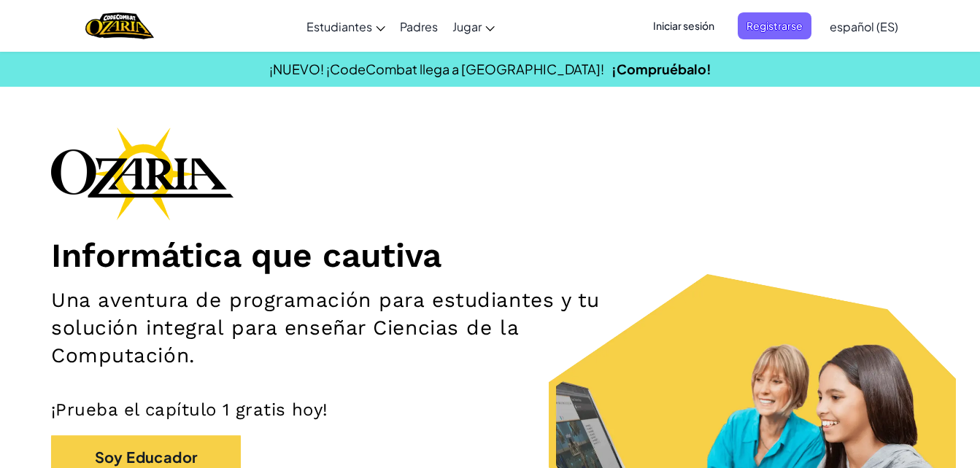  Describe the element at coordinates (774, 26) in the screenshot. I see `button: Registrarse` at that location.